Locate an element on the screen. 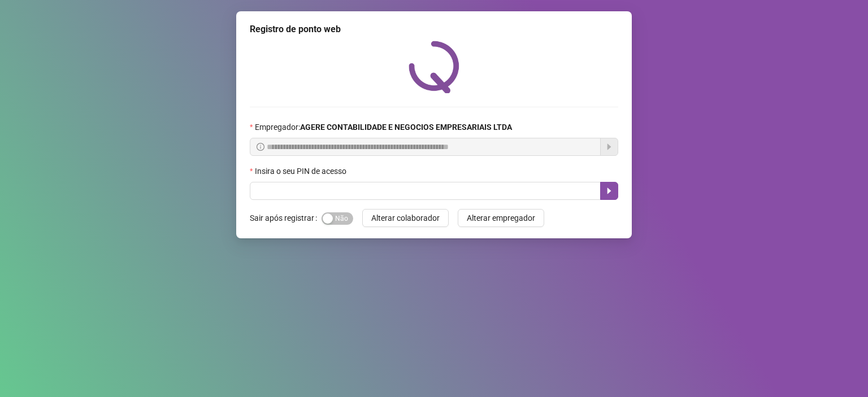 Image resolution: width=868 pixels, height=397 pixels. button: Alterar colaborador is located at coordinates (405, 218).